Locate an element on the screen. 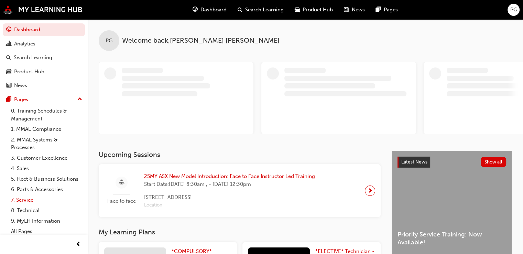  a: Face to face25MY ASX New Model Introduction: Face to Face Instructor Led TrainingStart Date:[DATE... is located at coordinates (240, 191).